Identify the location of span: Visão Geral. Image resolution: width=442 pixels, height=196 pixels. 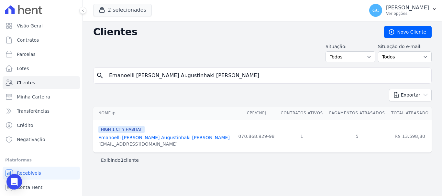
(30, 26).